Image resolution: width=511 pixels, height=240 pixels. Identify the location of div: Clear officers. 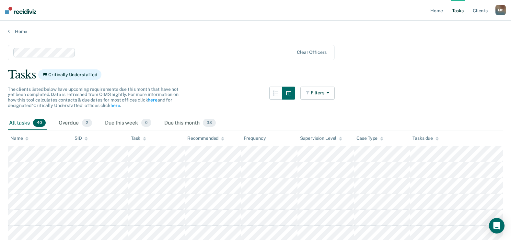
(312, 52).